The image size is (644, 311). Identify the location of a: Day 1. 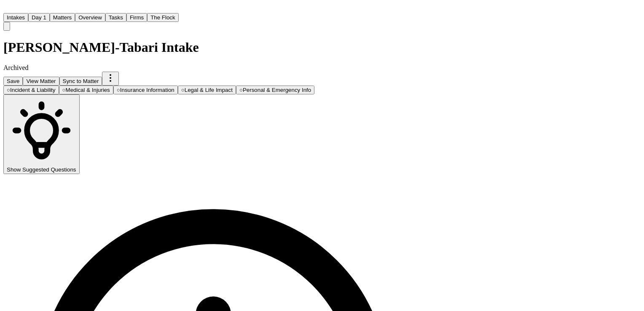
(39, 17).